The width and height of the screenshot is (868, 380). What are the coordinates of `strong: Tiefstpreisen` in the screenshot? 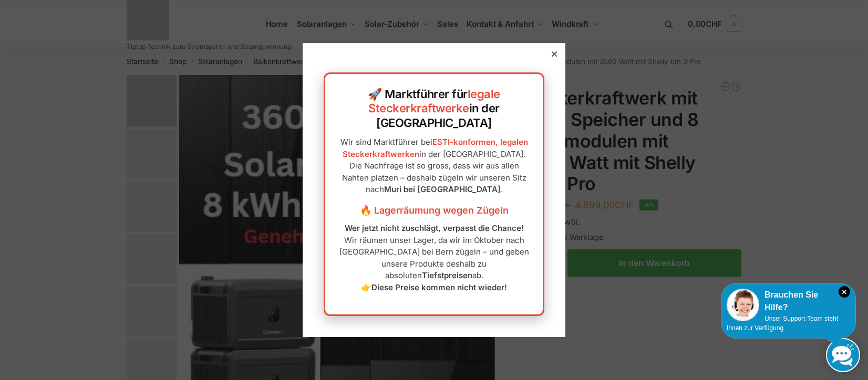 It's located at (447, 275).